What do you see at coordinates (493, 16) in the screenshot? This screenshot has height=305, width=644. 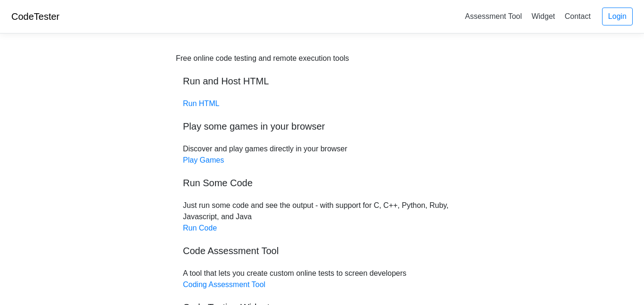 I see `a: Assessment Tool` at bounding box center [493, 16].